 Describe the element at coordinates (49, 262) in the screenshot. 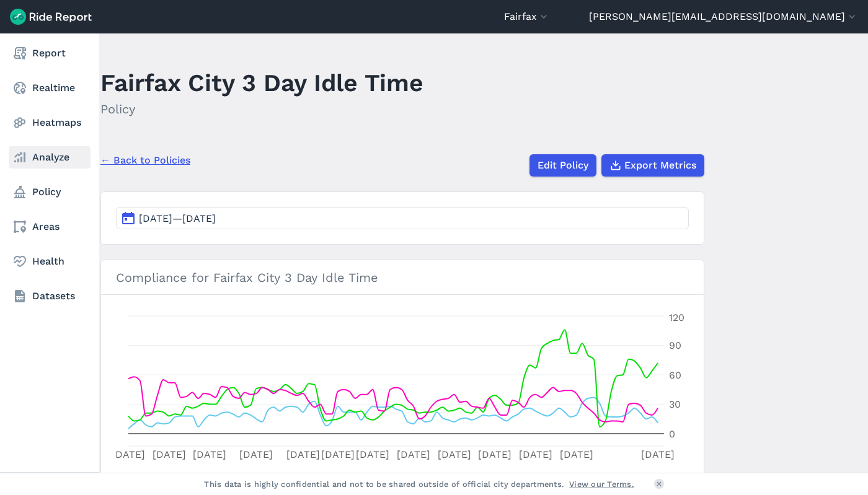

I see `a: Health` at that location.